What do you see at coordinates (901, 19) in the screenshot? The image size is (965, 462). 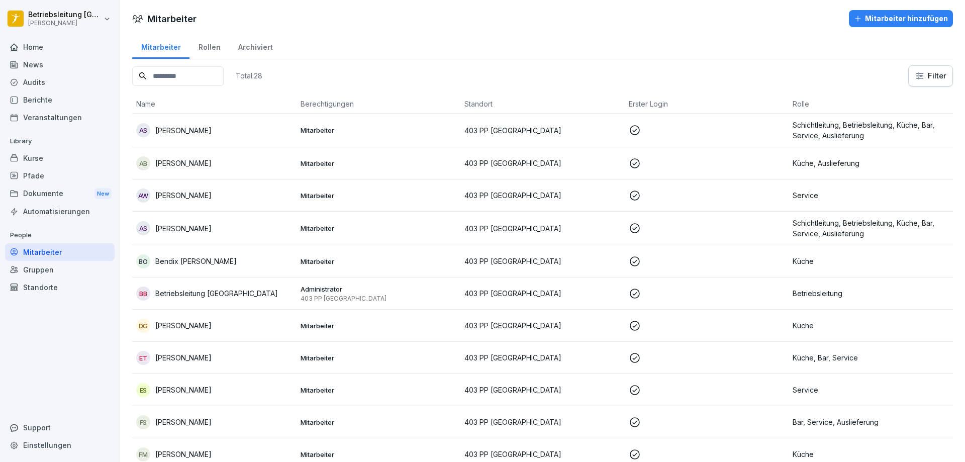 I see `button: Mitarbeiter hinzufügen` at bounding box center [901, 19].